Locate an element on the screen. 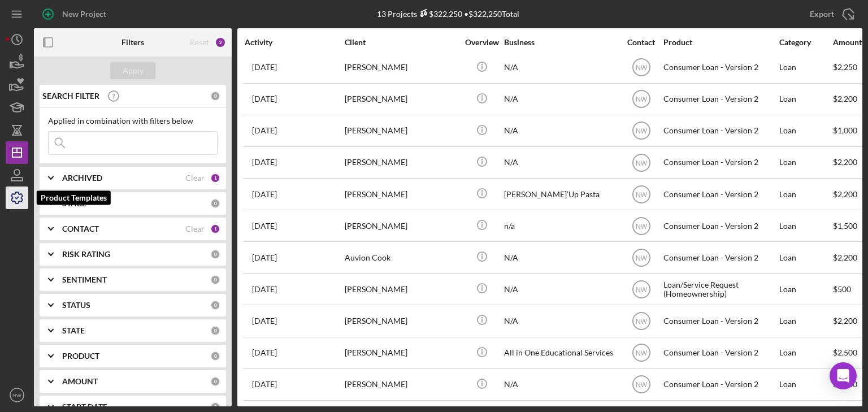 This screenshot has height=412, width=868. button: Apply is located at coordinates (133, 70).